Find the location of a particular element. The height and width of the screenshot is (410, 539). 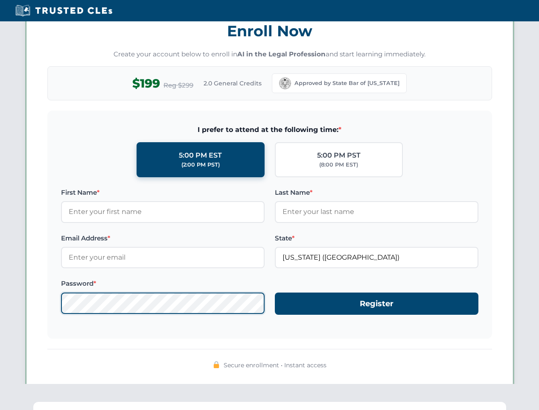

label: Password is located at coordinates (163, 283).